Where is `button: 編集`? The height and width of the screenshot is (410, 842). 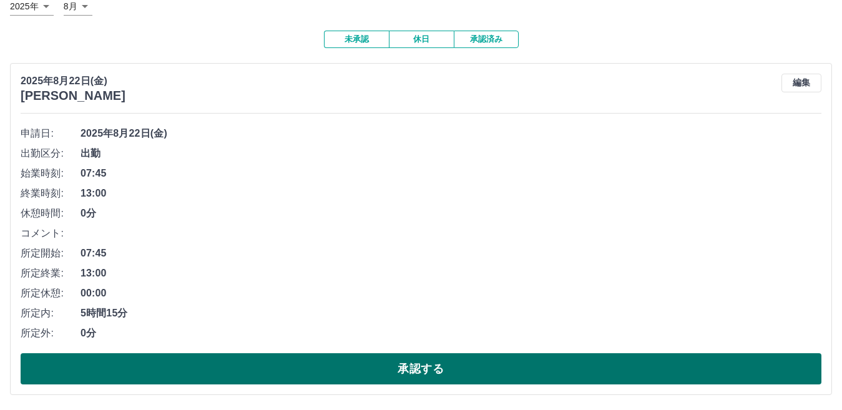
button: 編集 is located at coordinates (802, 83).